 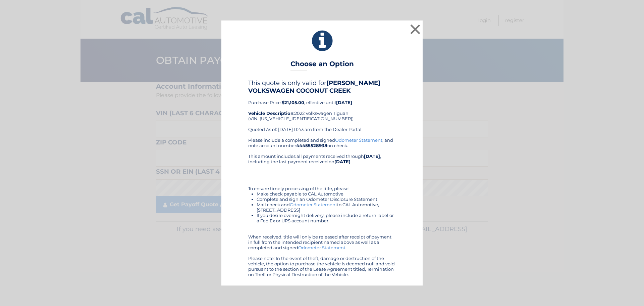 I want to click on h4: This quote is only valid for, so click(x=322, y=87).